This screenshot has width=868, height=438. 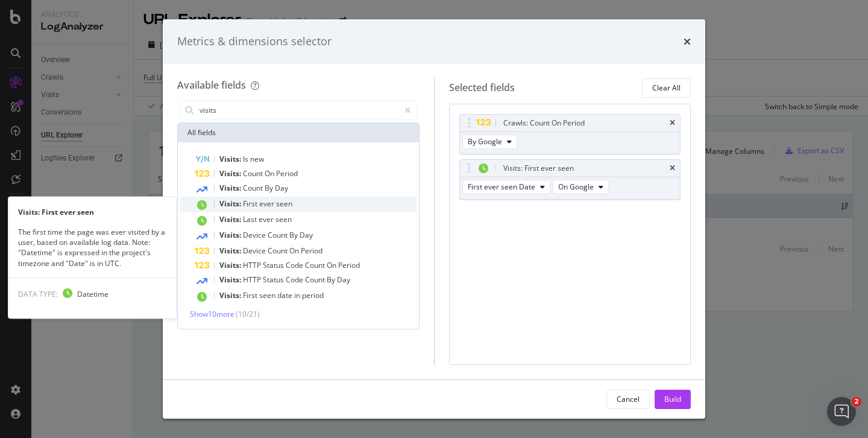 I want to click on div: Selected fields, so click(x=482, y=87).